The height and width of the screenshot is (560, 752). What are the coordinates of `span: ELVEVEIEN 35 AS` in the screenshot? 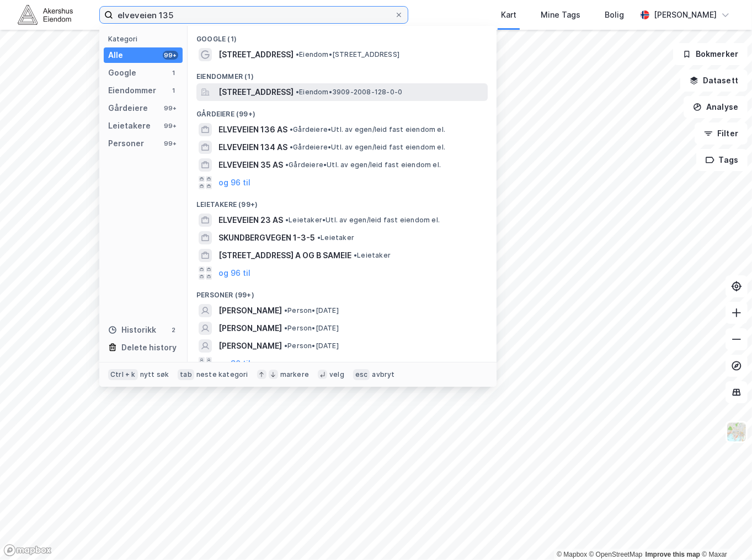 It's located at (250, 165).